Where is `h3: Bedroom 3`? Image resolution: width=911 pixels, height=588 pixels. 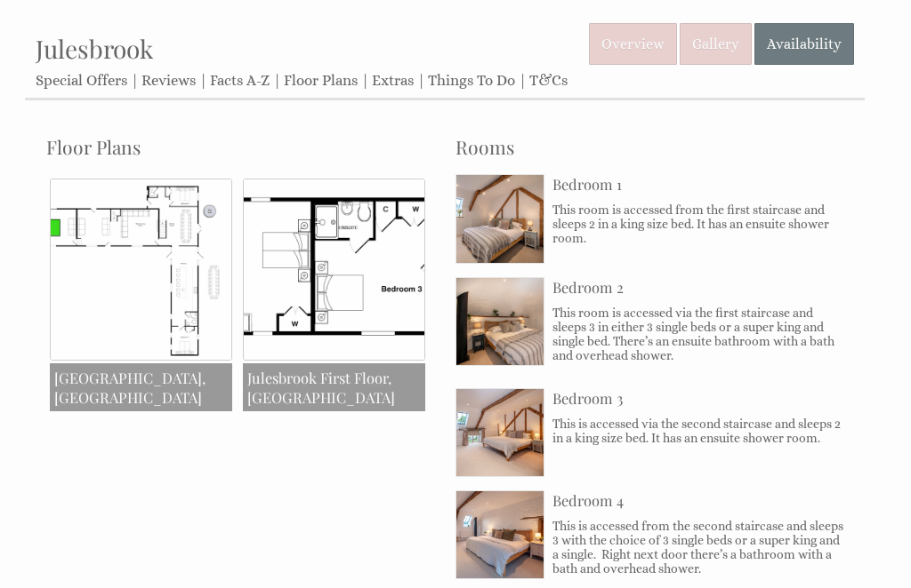
h3: Bedroom 3 is located at coordinates (697, 399).